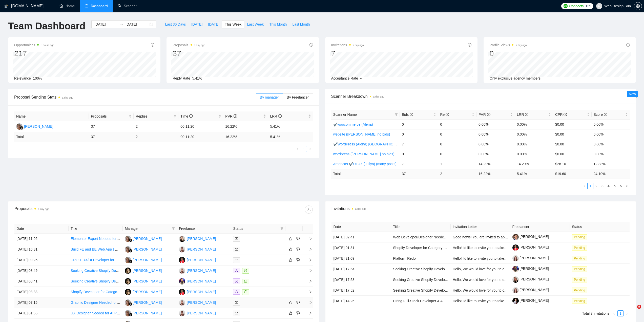 Image resolution: width=644 pixels, height=322 pixels. Describe the element at coordinates (452, 301) in the screenshot. I see `a: Hiring Full-Stack Developer & AI Development Expert for New HR Solution` at that location.